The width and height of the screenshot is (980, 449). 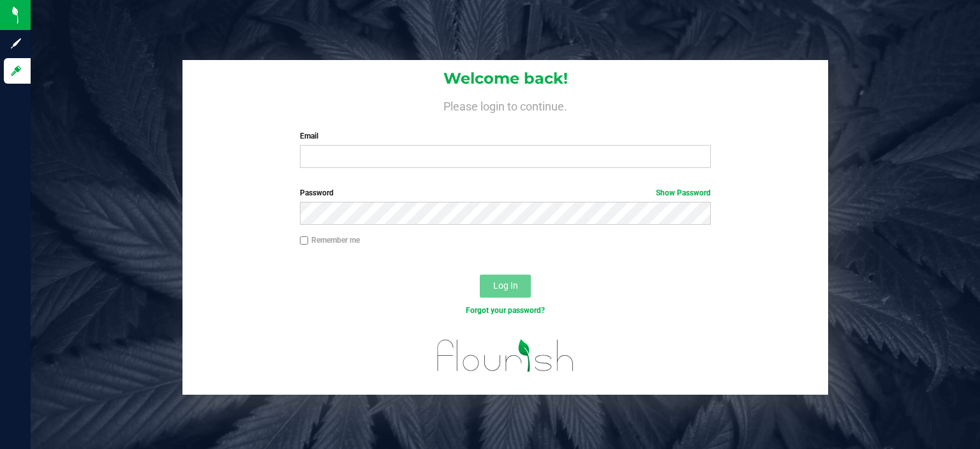 What do you see at coordinates (505, 136) in the screenshot?
I see `label: Email` at bounding box center [505, 136].